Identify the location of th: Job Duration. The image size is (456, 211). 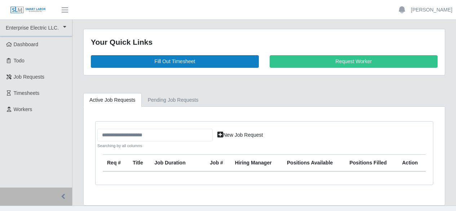
(173, 163).